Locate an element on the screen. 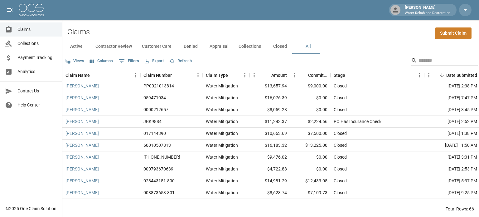 Image resolution: width=479 pixels, height=217 pixels. div: 028443151-800 is located at coordinates (159, 180).